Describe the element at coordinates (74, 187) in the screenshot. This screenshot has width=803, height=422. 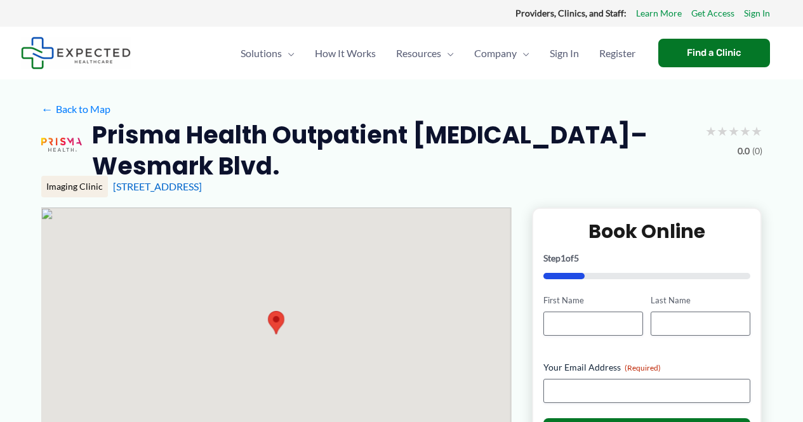
I see `div: Imaging Clinic` at that location.